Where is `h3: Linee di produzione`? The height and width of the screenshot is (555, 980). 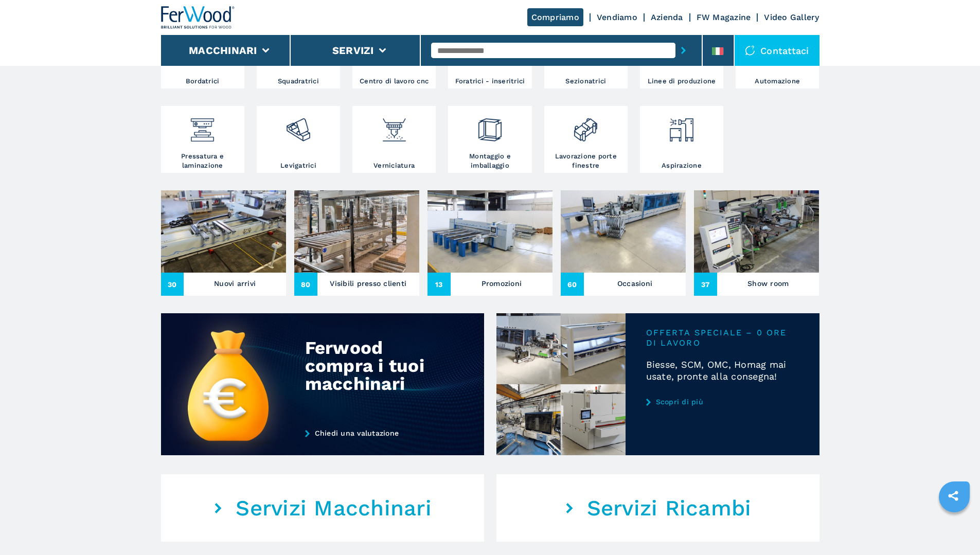 h3: Linee di produzione is located at coordinates (681, 81).